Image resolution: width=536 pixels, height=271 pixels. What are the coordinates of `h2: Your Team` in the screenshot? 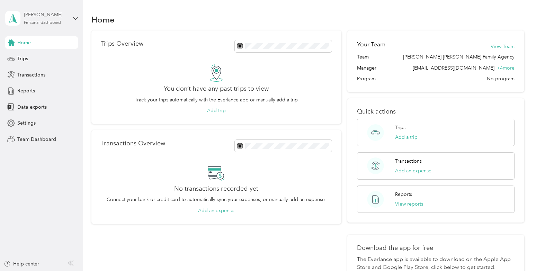 It's located at (371, 44).